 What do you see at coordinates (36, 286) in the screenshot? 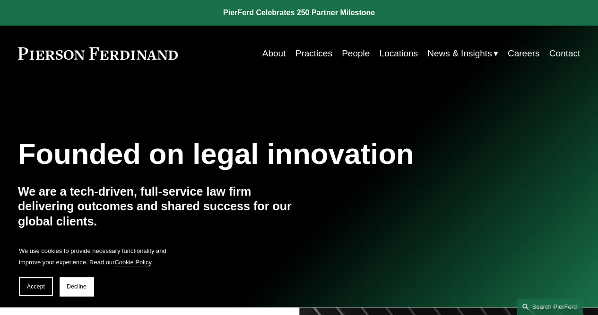
I see `button: Accept` at bounding box center [36, 286].